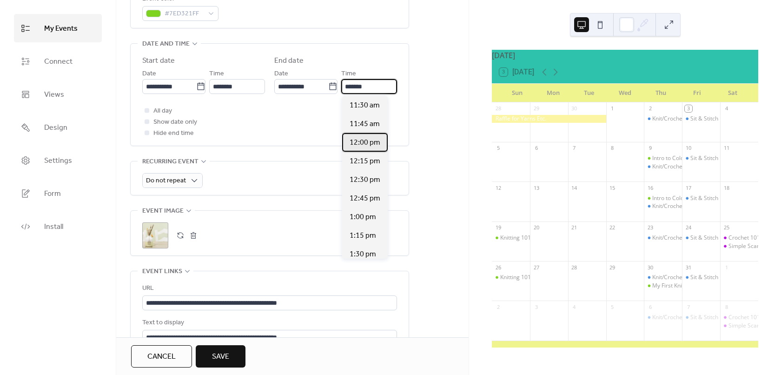 This screenshot has height=375, width=781. I want to click on span: Install, so click(53, 226).